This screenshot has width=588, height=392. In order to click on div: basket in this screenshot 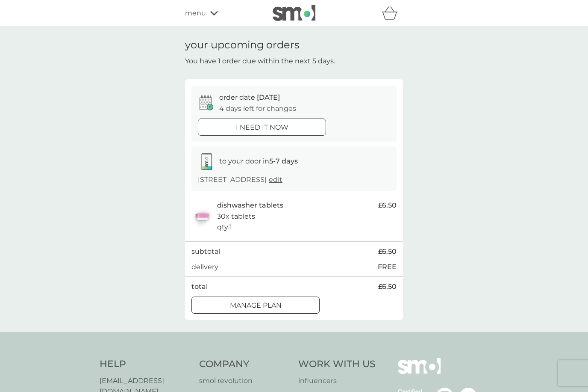, I will do `click(392, 13)`.